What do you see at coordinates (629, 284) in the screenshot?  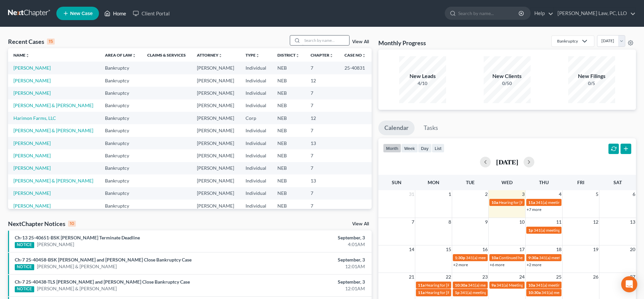 I see `div: Open Intercom Messenger` at bounding box center [629, 284].